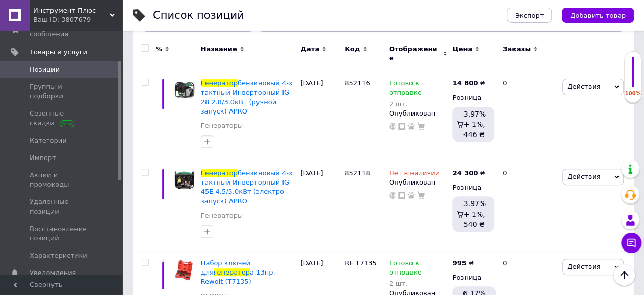  Describe the element at coordinates (475, 135) in the screenshot. I see `span: 446 ₴` at that location.